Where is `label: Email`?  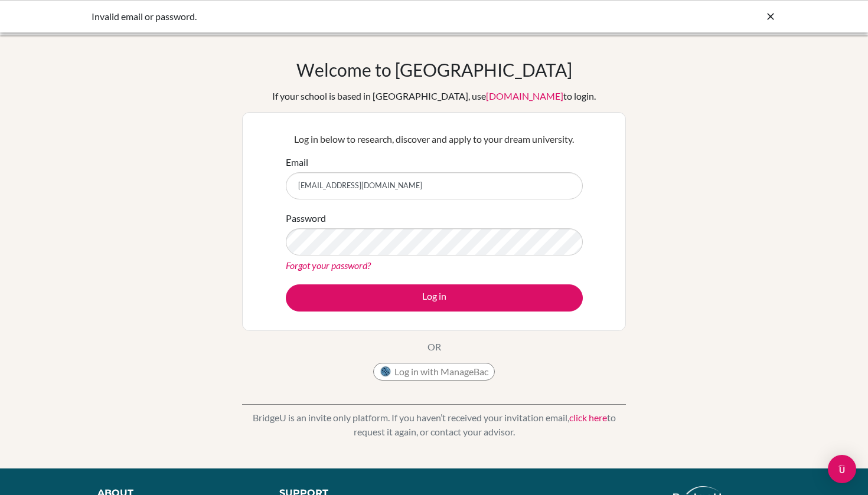 label: Email is located at coordinates (297, 162).